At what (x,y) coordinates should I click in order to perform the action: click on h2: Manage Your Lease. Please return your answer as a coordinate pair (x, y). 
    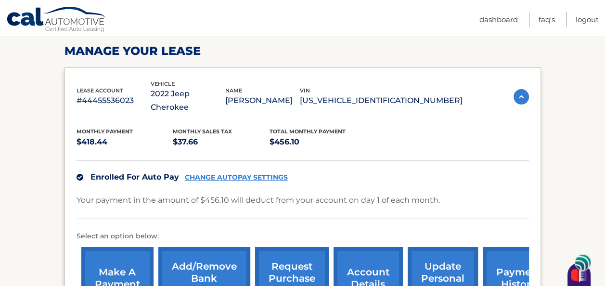
    Looking at the image, I should click on (303, 51).